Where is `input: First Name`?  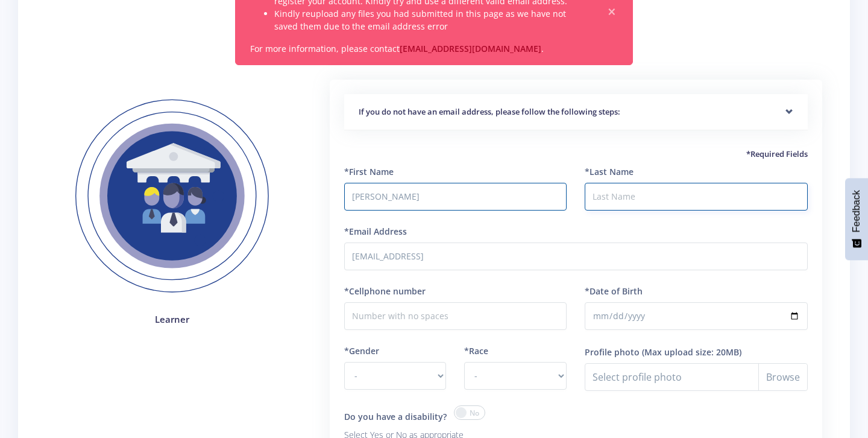
input: First Name is located at coordinates (455, 197).